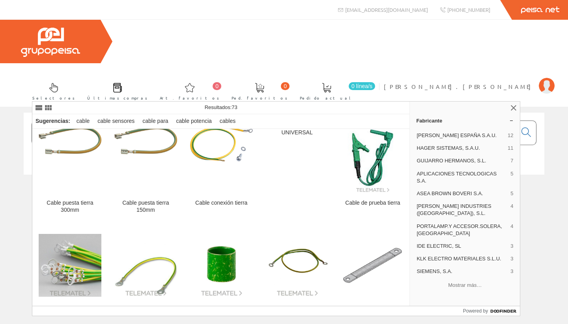 Image resolution: width=568 pixels, height=324 pixels. What do you see at coordinates (146, 265) in the screenshot?
I see `img: Cable de puesta a tierra` at bounding box center [146, 265].